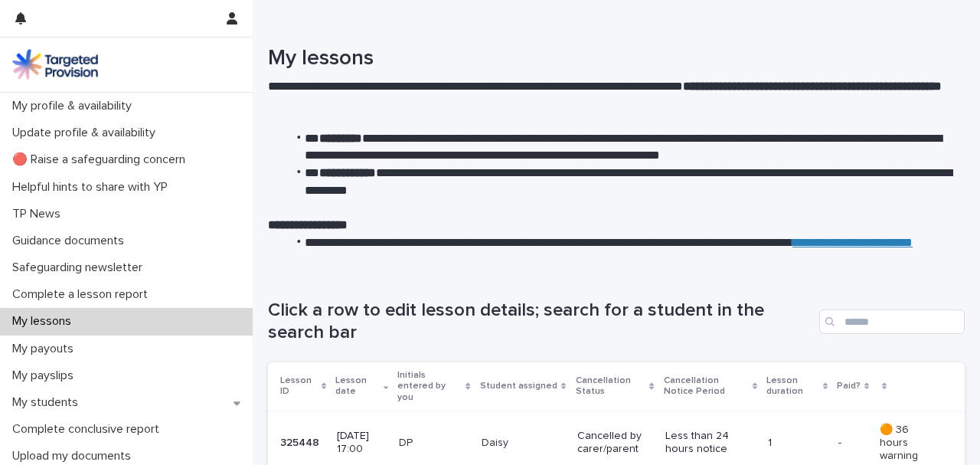  Describe the element at coordinates (83, 295) in the screenshot. I see `p: Complete a lesson report` at that location.